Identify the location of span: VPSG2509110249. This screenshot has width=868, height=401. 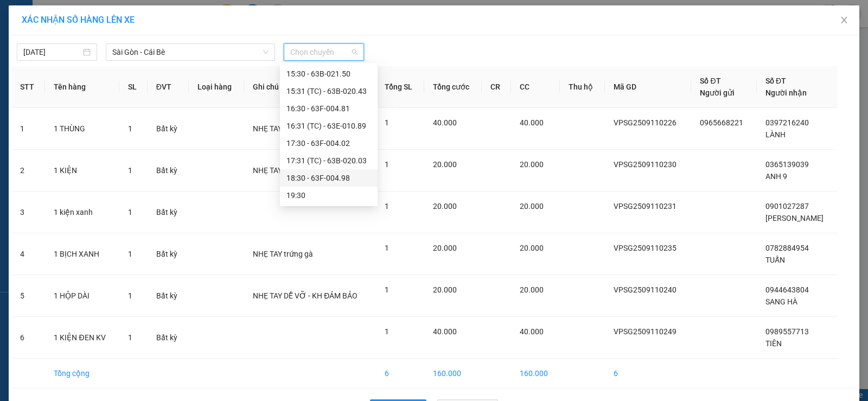
(645, 331).